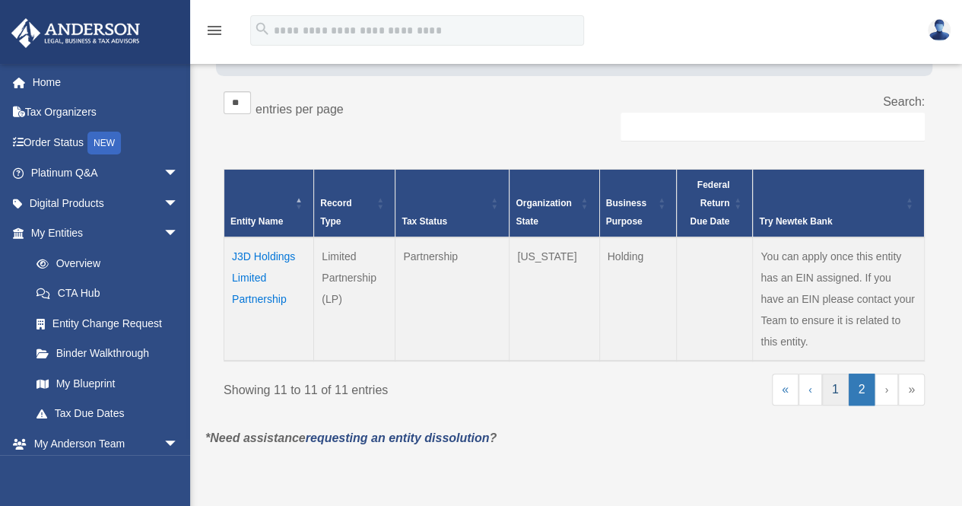  What do you see at coordinates (839, 299) in the screenshot?
I see `td: You can apply once this entity has an EIN assigned. If you have an EIN please contact your Team t...` at bounding box center [839, 299].